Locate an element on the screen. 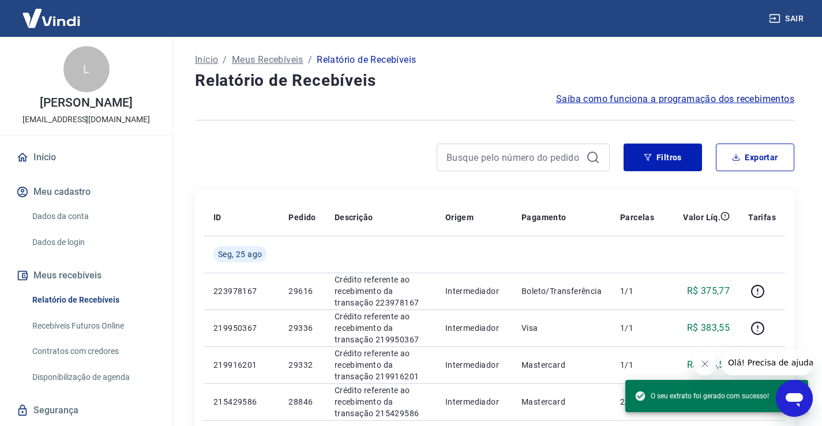  p: Relatório de Recebíveis is located at coordinates (366, 60).